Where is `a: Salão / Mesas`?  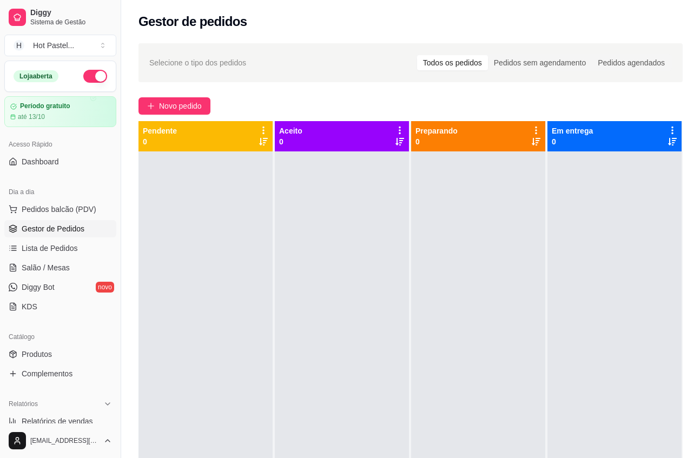
a: Salão / Mesas is located at coordinates (60, 268).